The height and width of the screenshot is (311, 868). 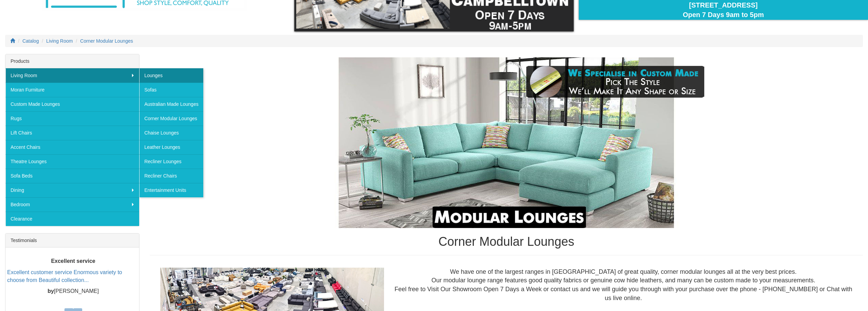 What do you see at coordinates (50, 291) in the screenshot?
I see `b: by` at bounding box center [50, 291].